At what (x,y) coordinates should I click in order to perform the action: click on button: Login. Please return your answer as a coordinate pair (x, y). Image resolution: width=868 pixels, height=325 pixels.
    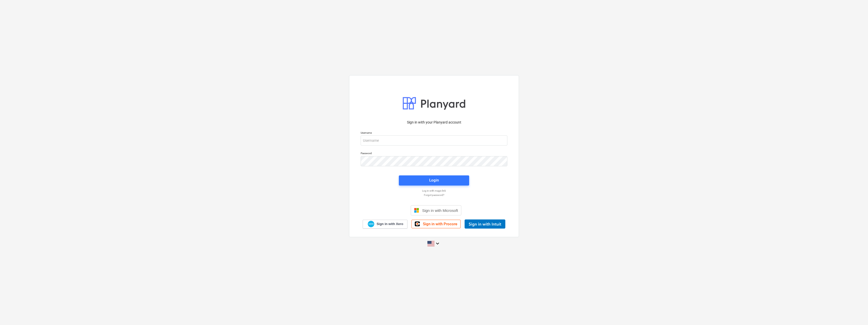
    Looking at the image, I should click on (434, 180).